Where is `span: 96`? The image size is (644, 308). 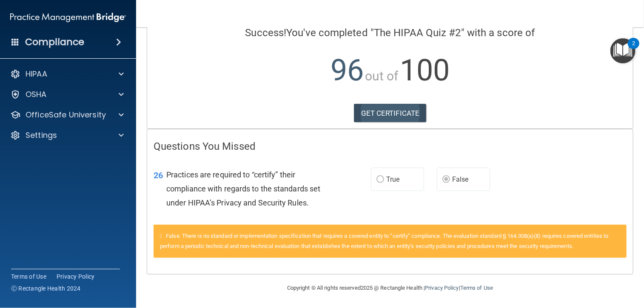
span: 96 is located at coordinates (347, 70).